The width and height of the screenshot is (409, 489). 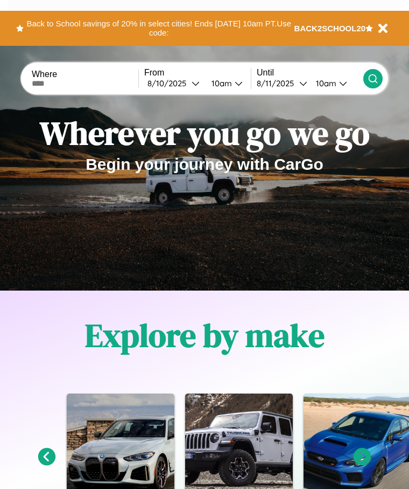 I want to click on label: From, so click(x=198, y=73).